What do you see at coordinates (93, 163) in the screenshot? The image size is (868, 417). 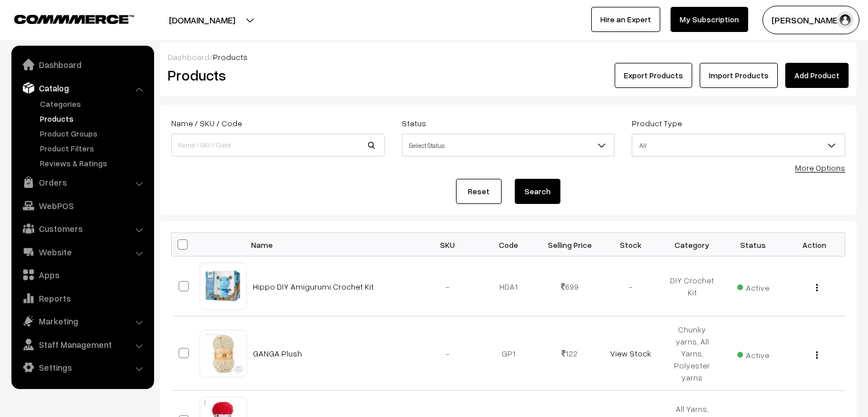 I see `a: Reviews & Ratings` at bounding box center [93, 163].